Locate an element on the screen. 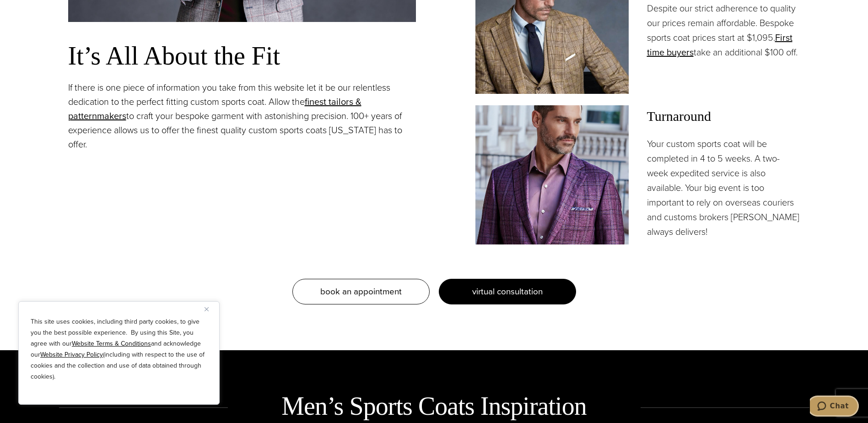 Image resolution: width=868 pixels, height=423 pixels. p: This site uses cookies, including third party cookies, to give you the best possible experience. ... is located at coordinates (119, 349).